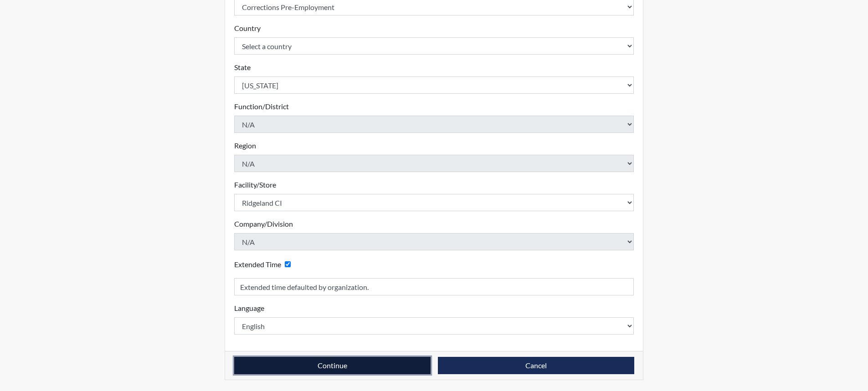  Describe the element at coordinates (255, 185) in the screenshot. I see `label: Facility/Store` at that location.